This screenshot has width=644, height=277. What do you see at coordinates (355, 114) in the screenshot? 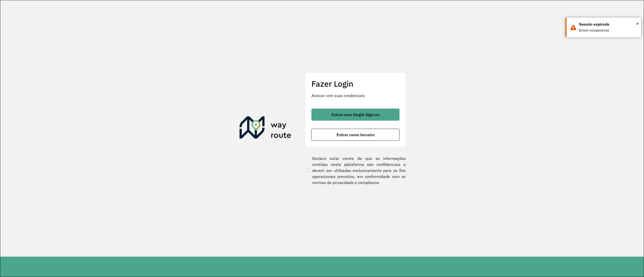
I see `span: Entrar com Single Sign-on` at bounding box center [355, 114].